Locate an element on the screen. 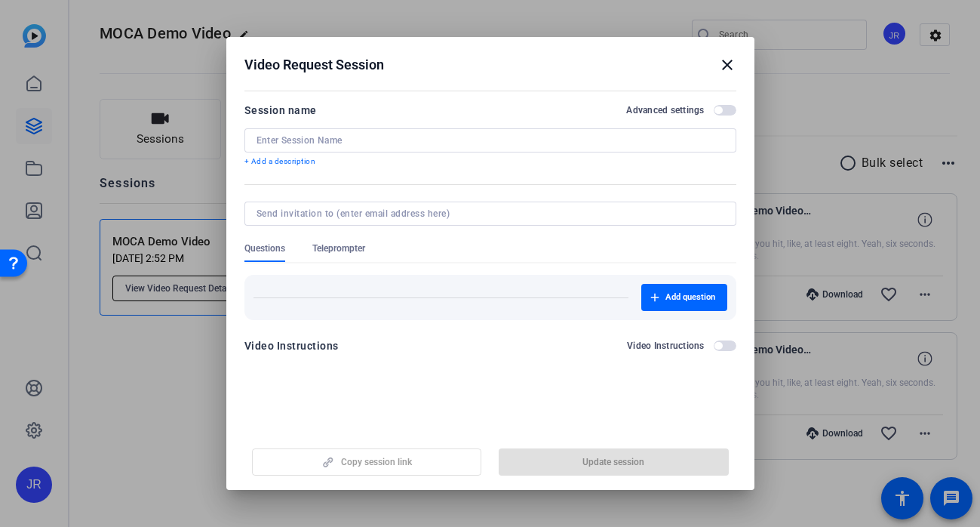 The width and height of the screenshot is (980, 527). div: Video Instructions is located at coordinates (291, 346).